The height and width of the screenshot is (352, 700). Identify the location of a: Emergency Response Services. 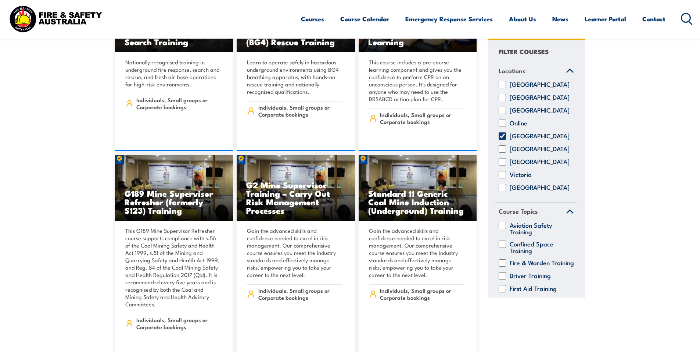
(449, 19).